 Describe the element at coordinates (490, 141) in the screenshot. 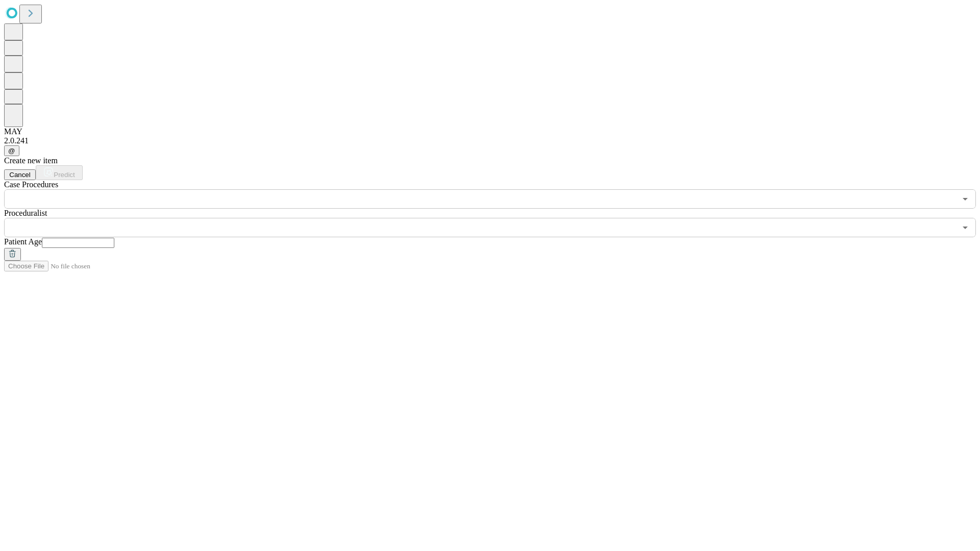

I see `div: 2.0.241` at that location.